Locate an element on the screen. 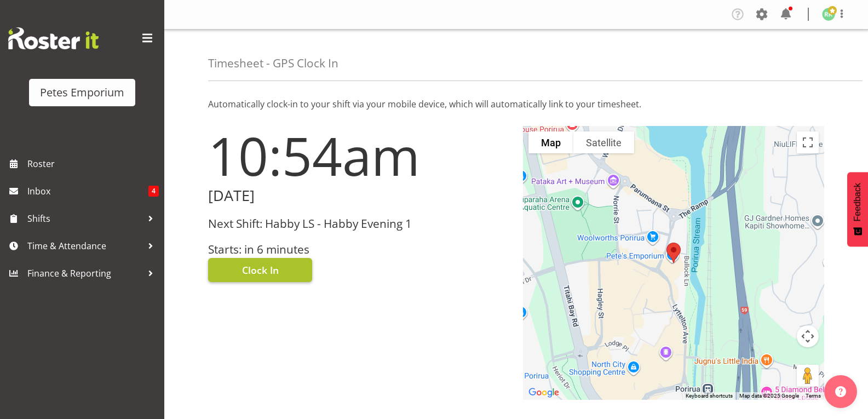 The height and width of the screenshot is (419, 868). span: Roster is located at coordinates (93, 164).